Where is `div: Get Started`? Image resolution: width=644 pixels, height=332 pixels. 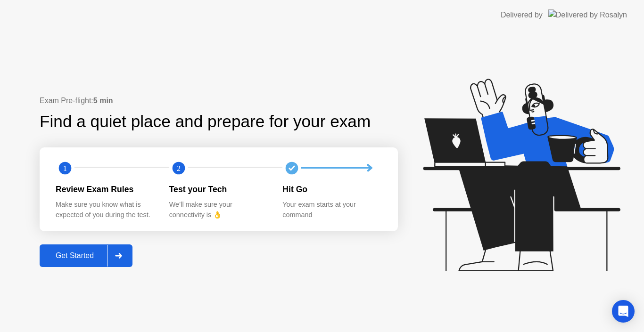 div: Get Started is located at coordinates (75, 256).